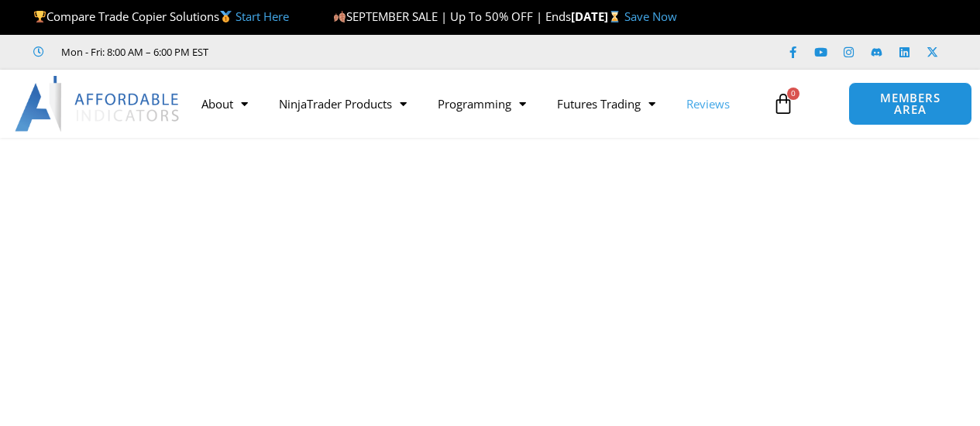 This screenshot has height=426, width=980. I want to click on a: NinjaTrader Products, so click(342, 104).